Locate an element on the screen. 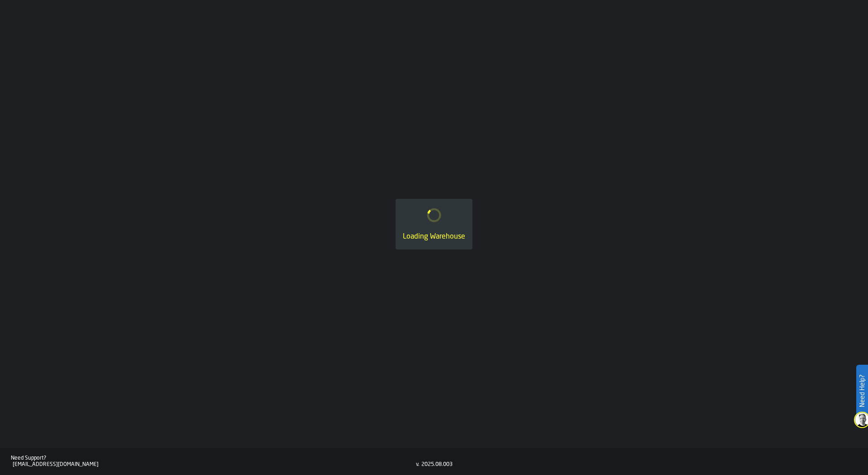  label: Need Help? is located at coordinates (862, 391).